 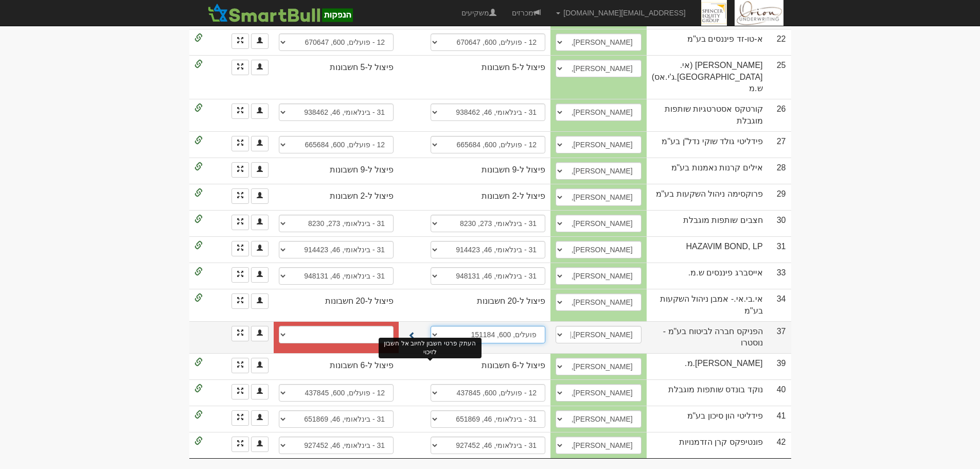 What do you see at coordinates (779, 115) in the screenshot?
I see `td: 26` at bounding box center [779, 115].